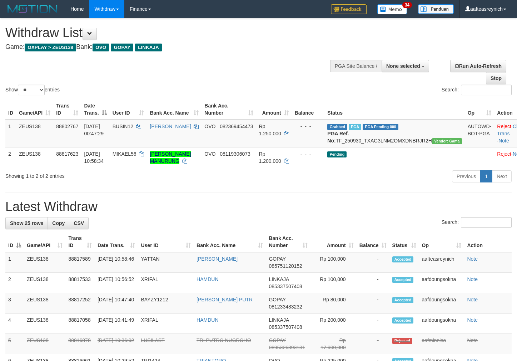  I want to click on span: Rejected, so click(402, 341).